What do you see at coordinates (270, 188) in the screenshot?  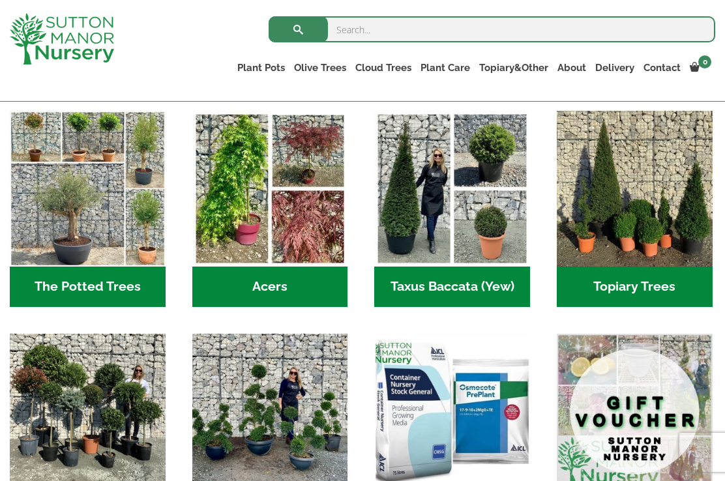 I see `img: Home - Untitled Project 4` at bounding box center [270, 188].